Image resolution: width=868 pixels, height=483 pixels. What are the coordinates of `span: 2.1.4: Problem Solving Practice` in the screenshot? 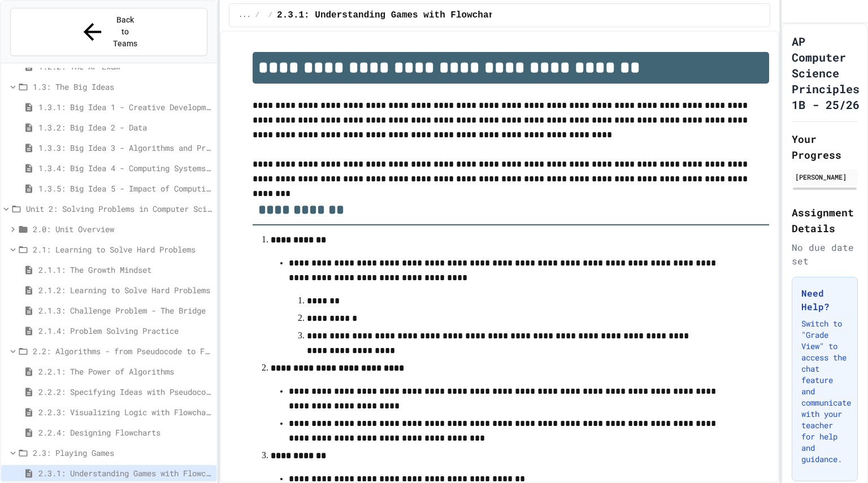 It's located at (125, 331).